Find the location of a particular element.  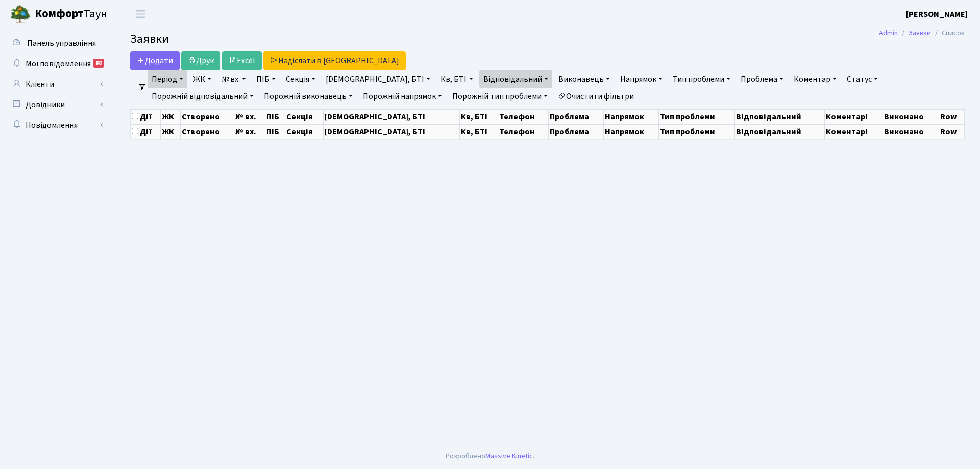

a: Напрямок is located at coordinates (641, 79).